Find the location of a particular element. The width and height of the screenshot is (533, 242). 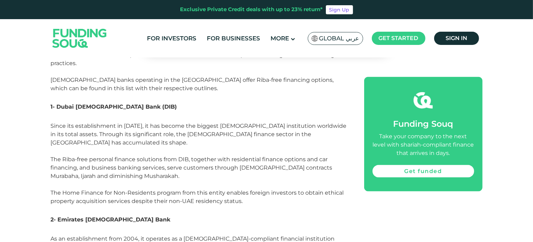

span: Funding Souq is located at coordinates (423, 123).